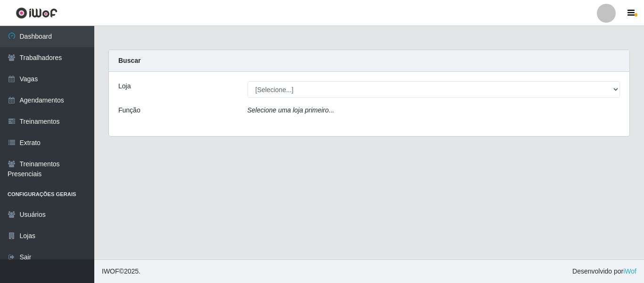 This screenshot has height=283, width=644. What do you see at coordinates (125, 86) in the screenshot?
I see `label: Loja` at bounding box center [125, 86].